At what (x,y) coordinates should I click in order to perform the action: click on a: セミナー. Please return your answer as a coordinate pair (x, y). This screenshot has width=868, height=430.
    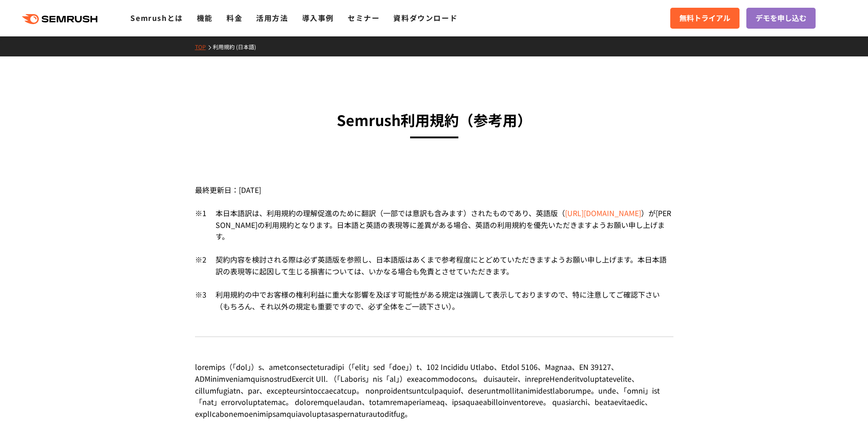
    Looking at the image, I should click on (363, 18).